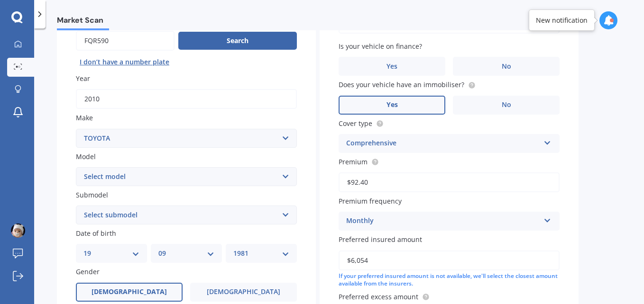  I want to click on span: Is your vehicle on finance?, so click(380, 46).